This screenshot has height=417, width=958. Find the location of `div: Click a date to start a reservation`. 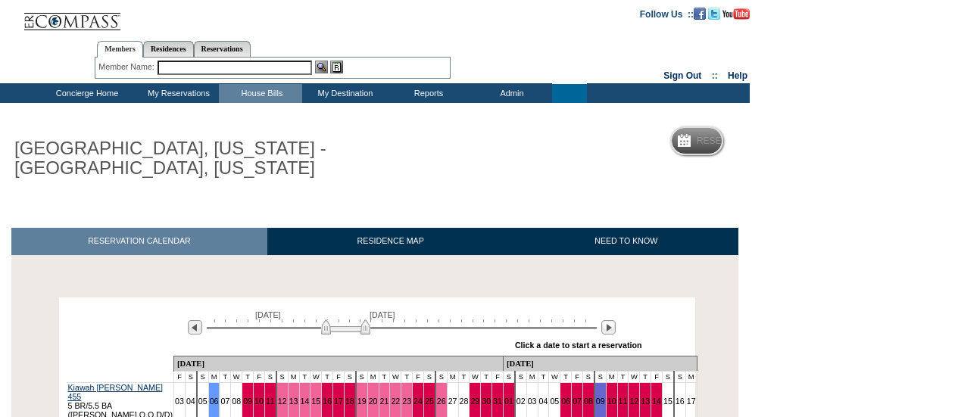

div: Click a date to start a reservation is located at coordinates (578, 345).